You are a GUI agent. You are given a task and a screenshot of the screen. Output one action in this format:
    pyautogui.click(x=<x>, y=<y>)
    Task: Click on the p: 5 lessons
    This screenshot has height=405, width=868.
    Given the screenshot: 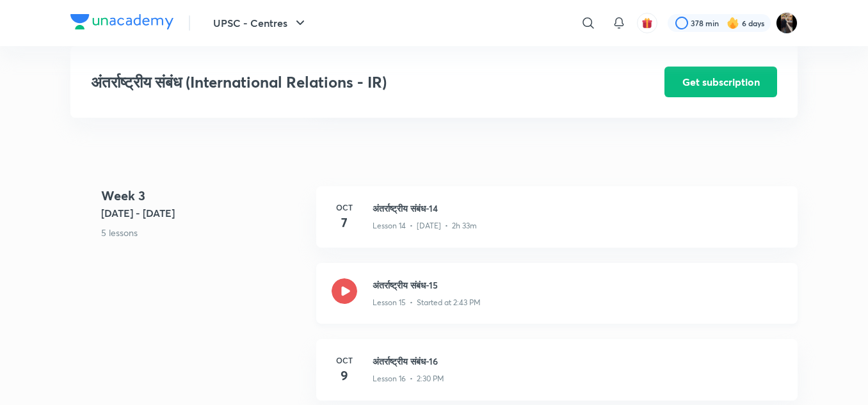 What is the action you would take?
    pyautogui.click(x=204, y=233)
    